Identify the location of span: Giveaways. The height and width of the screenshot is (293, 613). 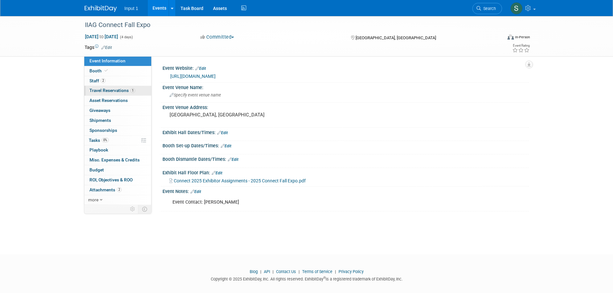
(100, 110).